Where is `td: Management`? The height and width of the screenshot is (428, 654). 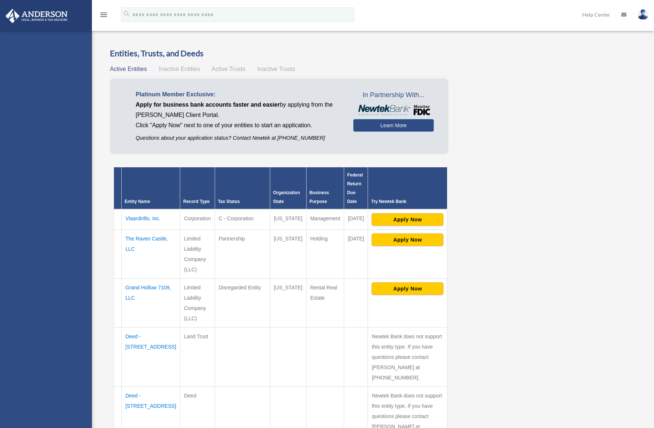 td: Management is located at coordinates (325, 219).